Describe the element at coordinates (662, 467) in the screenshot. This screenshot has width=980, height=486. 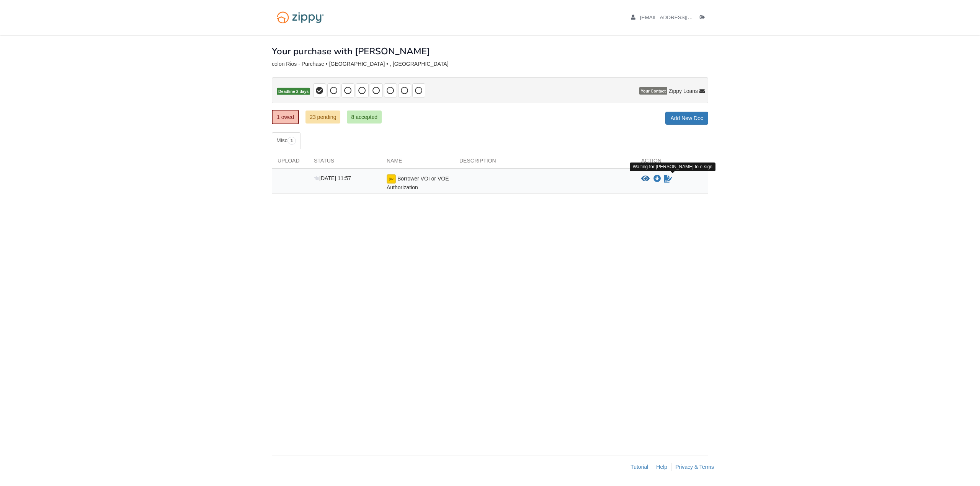
I see `a: Help` at that location.